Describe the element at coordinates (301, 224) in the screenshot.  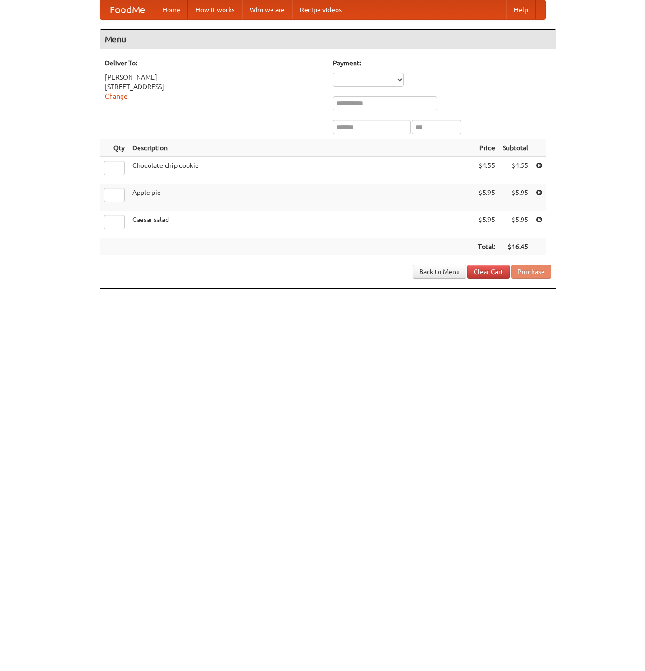
I see `td: Caesar salad` at that location.